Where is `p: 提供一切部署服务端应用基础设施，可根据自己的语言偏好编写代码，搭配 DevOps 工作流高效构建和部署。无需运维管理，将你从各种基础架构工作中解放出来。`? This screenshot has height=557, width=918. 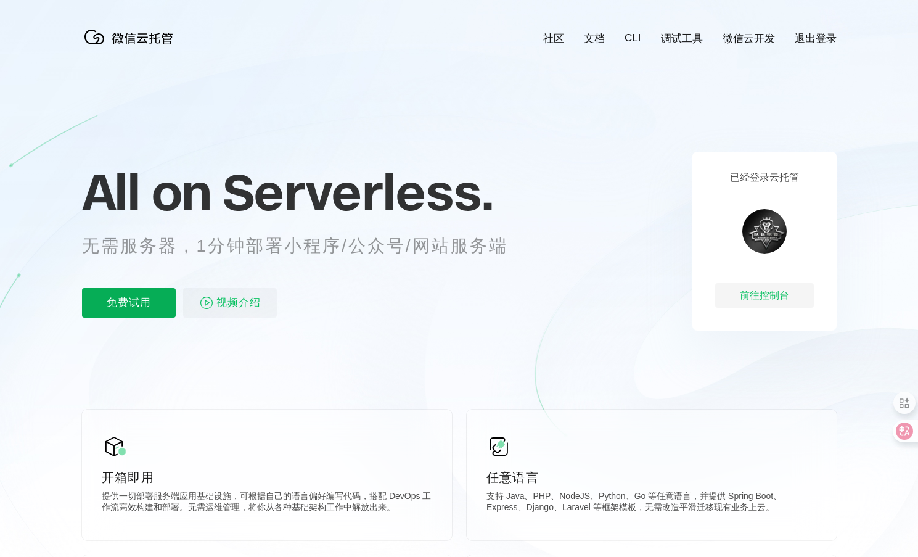 p: 提供一切部署服务端应用基础设施，可根据自己的语言偏好编写代码，搭配 DevOps 工作流高效构建和部署。无需运维管理，将你从各种基础架构工作中解放出来。 is located at coordinates (267, 503).